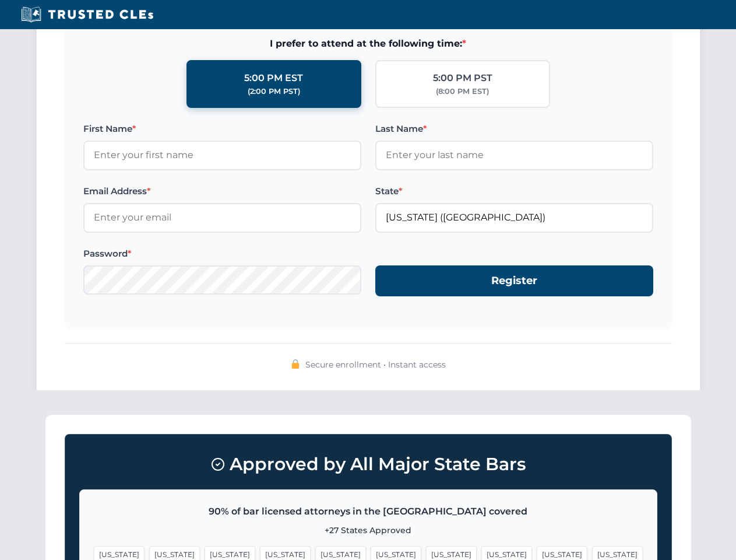 The image size is (736, 560). What do you see at coordinates (222, 254) in the screenshot?
I see `label: Password` at bounding box center [222, 254].